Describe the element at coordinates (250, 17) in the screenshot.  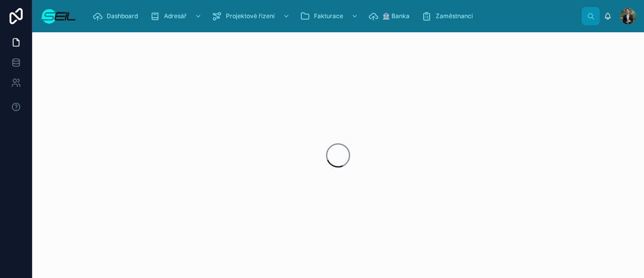
I see `span: Projektové řízení` at that location.